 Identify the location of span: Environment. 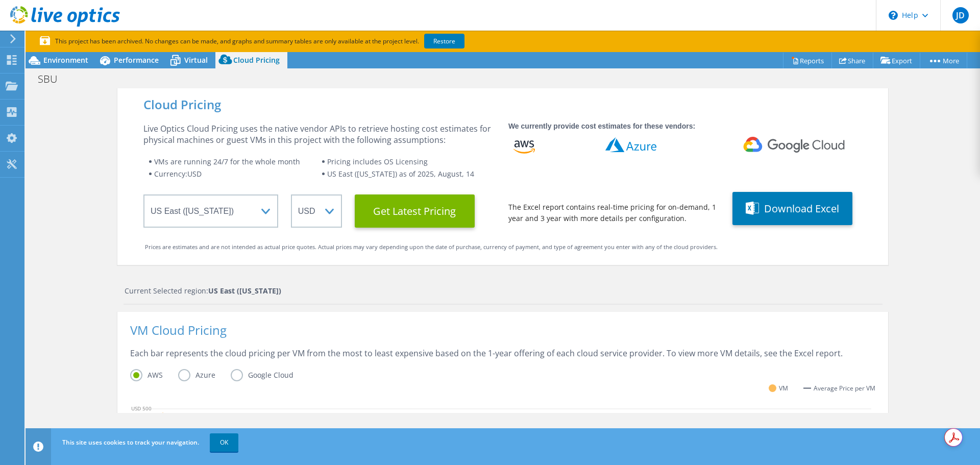
(66, 60).